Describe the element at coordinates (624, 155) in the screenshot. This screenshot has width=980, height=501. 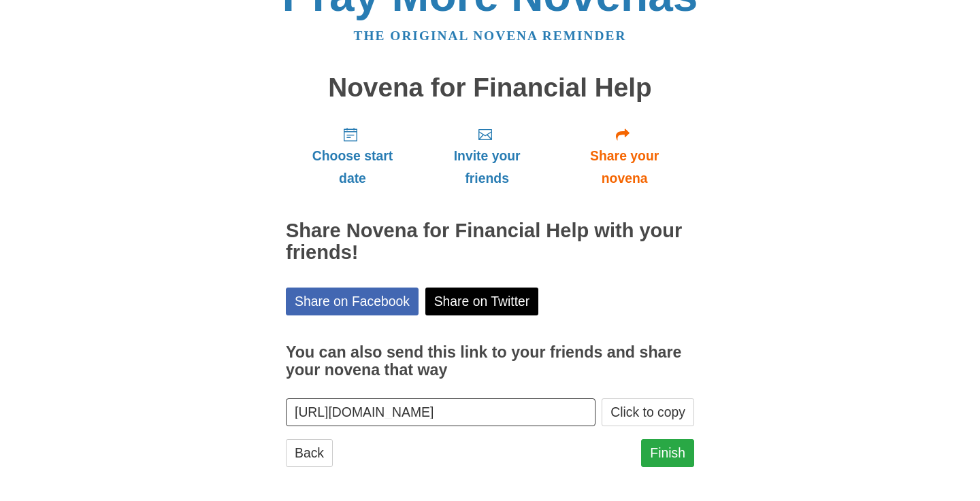
I see `a: Share your novena` at that location.